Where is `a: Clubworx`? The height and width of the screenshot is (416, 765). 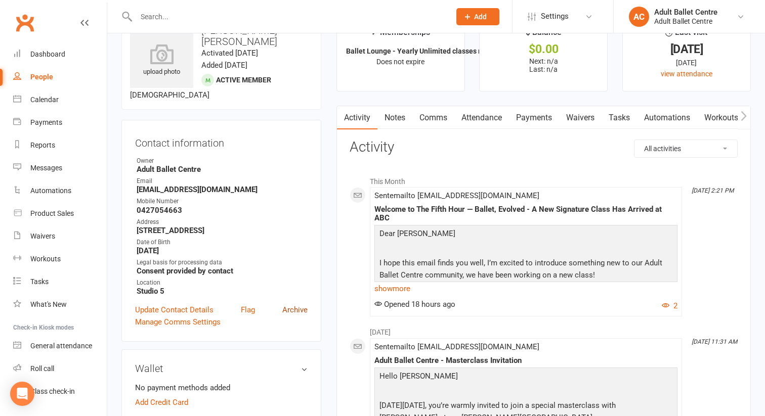 a: Clubworx is located at coordinates (25, 23).